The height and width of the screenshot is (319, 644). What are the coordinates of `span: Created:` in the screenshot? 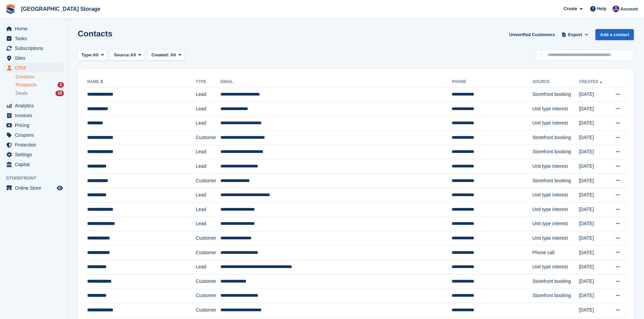 It's located at (160, 55).